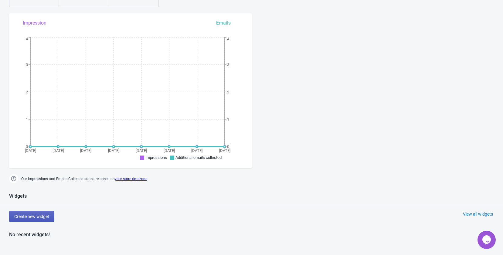 Image resolution: width=503 pixels, height=255 pixels. What do you see at coordinates (198, 157) in the screenshot?
I see `span: Additional emails collected` at bounding box center [198, 157].